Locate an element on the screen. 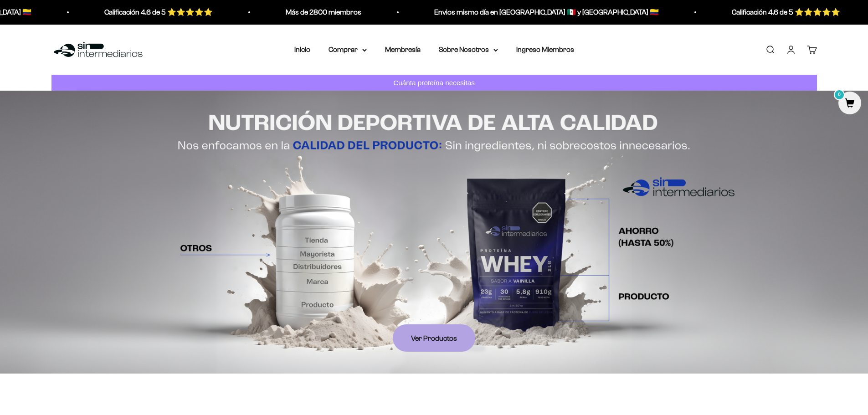 Image resolution: width=868 pixels, height=415 pixels. a: Inicio is located at coordinates (302, 50).